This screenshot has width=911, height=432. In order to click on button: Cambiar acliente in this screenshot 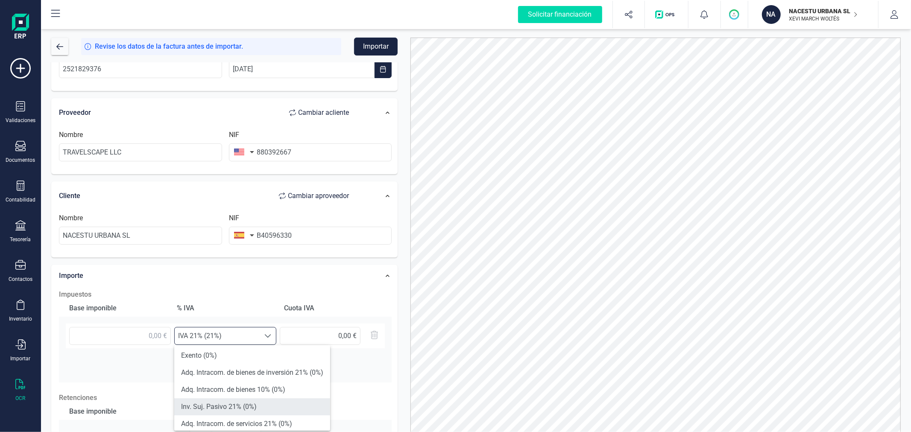, I will do `click(319, 113)`.